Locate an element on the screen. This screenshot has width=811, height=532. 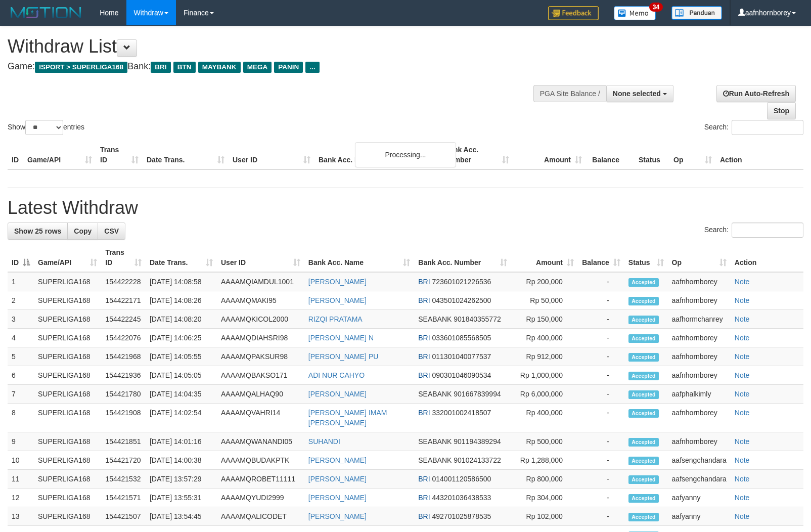
td: AAAAMQALICODET is located at coordinates (261, 516).